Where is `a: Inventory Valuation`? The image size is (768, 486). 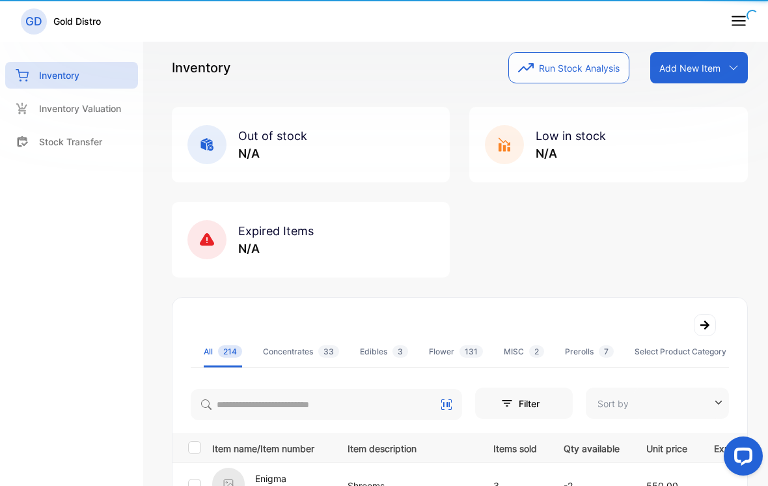 a: Inventory Valuation is located at coordinates (72, 108).